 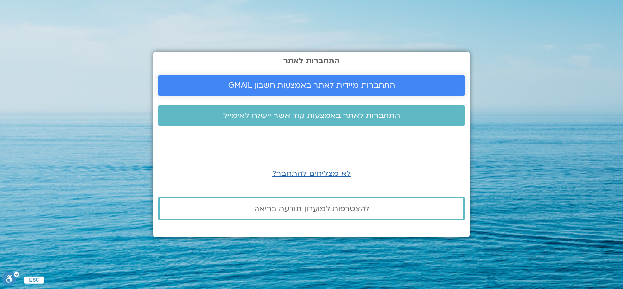 I want to click on span: התחברות מיידית לאתר באמצעות חשבון GMAIL, so click(x=311, y=85).